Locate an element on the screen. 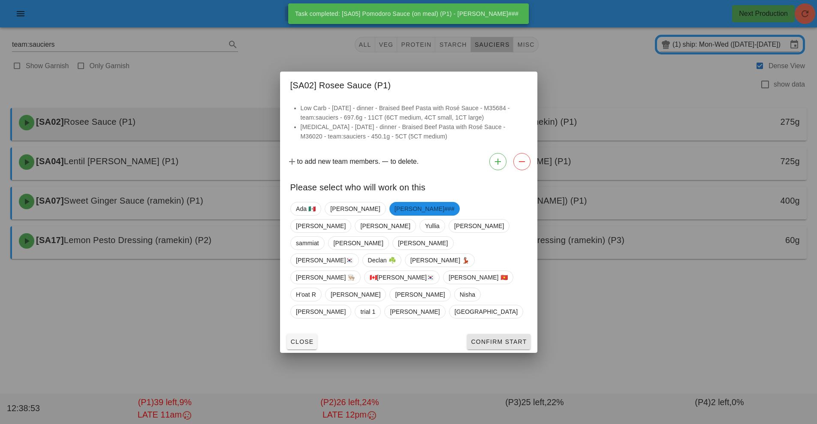 The height and width of the screenshot is (424, 817). span: Confirm Start is located at coordinates (498, 342).